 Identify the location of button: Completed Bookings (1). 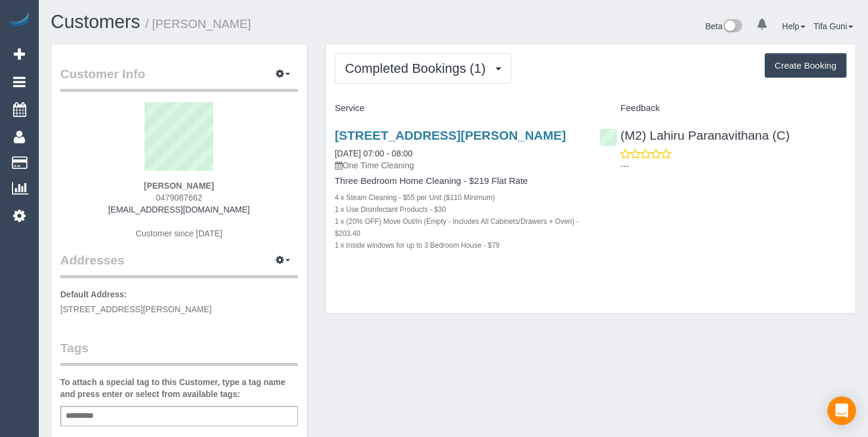
(423, 68).